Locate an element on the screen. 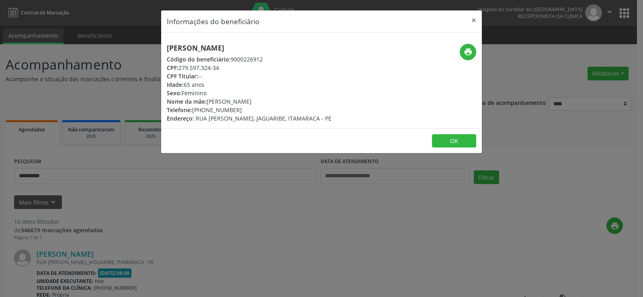 The width and height of the screenshot is (643, 297). span: Sexo: is located at coordinates (174, 93).